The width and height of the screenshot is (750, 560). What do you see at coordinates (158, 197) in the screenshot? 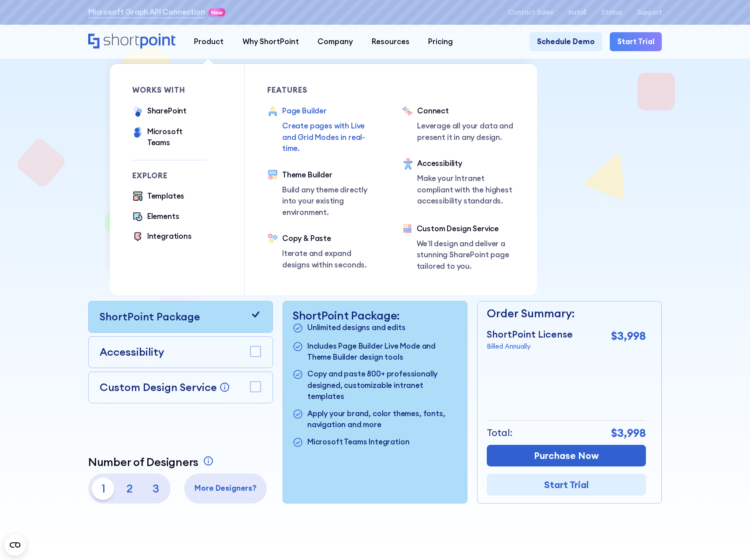
I see `a: Templates` at bounding box center [158, 197].